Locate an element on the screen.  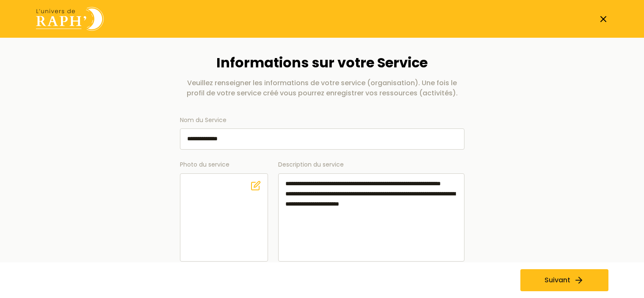
label: Photo du service is located at coordinates (224, 210).